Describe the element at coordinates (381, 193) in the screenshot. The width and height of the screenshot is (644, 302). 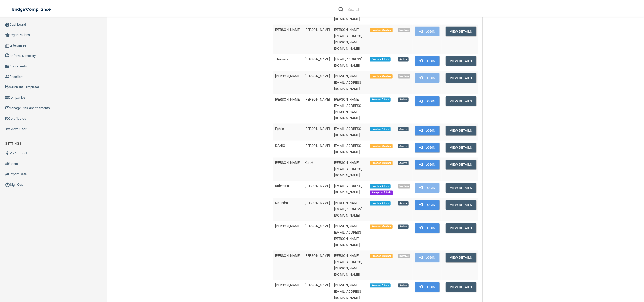
I see `span: Enterprise Admin` at that location.